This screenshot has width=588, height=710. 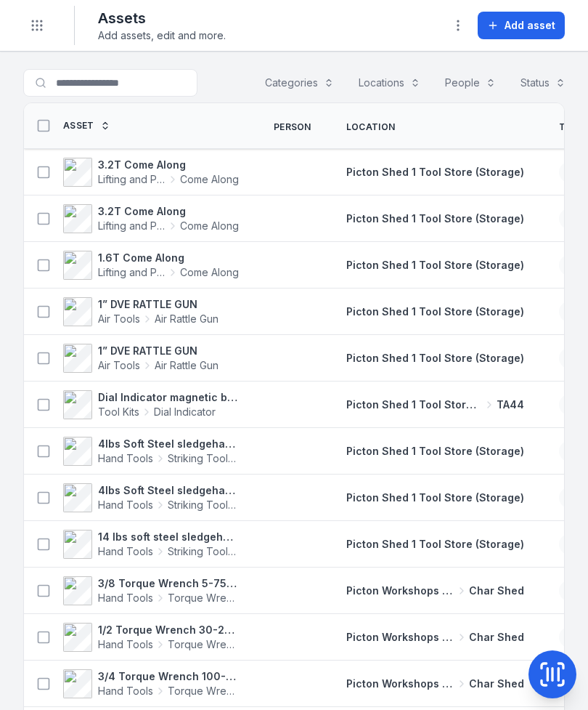 I want to click on button: Status, so click(x=543, y=83).